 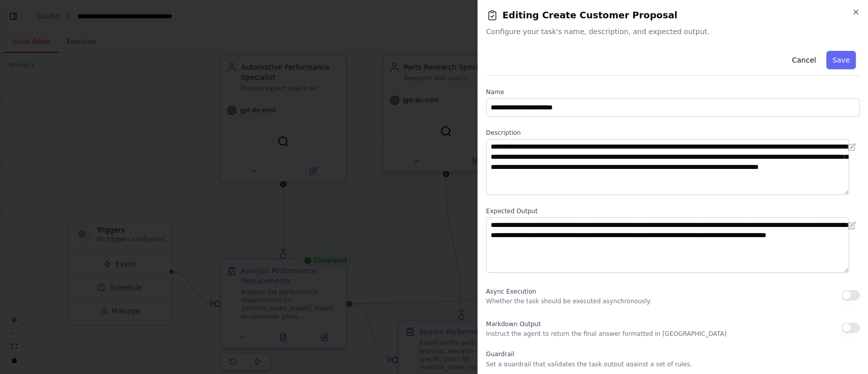 What do you see at coordinates (513, 324) in the screenshot?
I see `span: Markdown Output` at bounding box center [513, 324].